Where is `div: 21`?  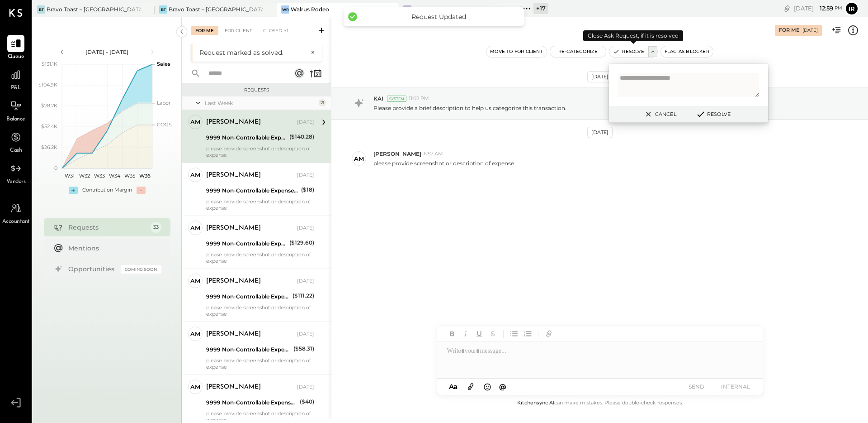 div: 21 is located at coordinates (322, 103).